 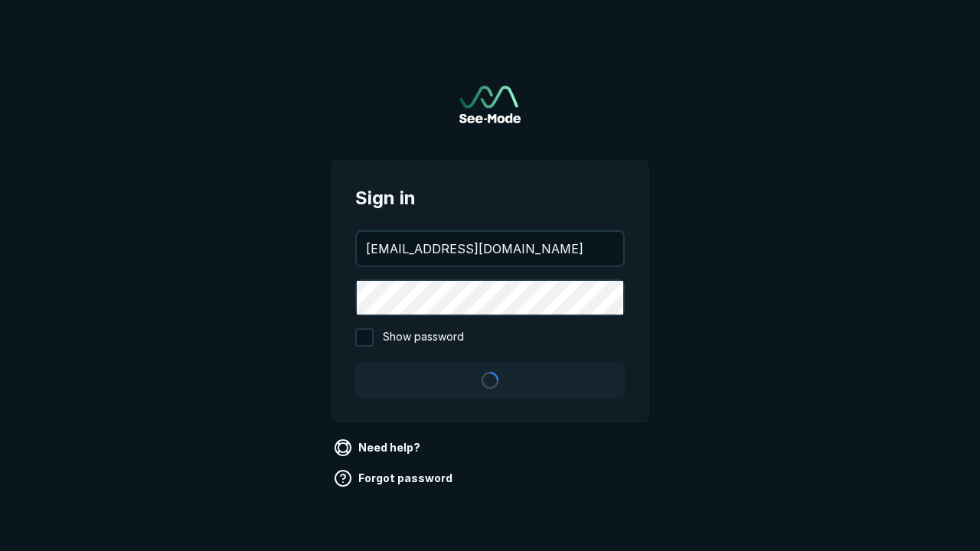 What do you see at coordinates (490, 104) in the screenshot?
I see `img: See-Mode Logo` at bounding box center [490, 104].